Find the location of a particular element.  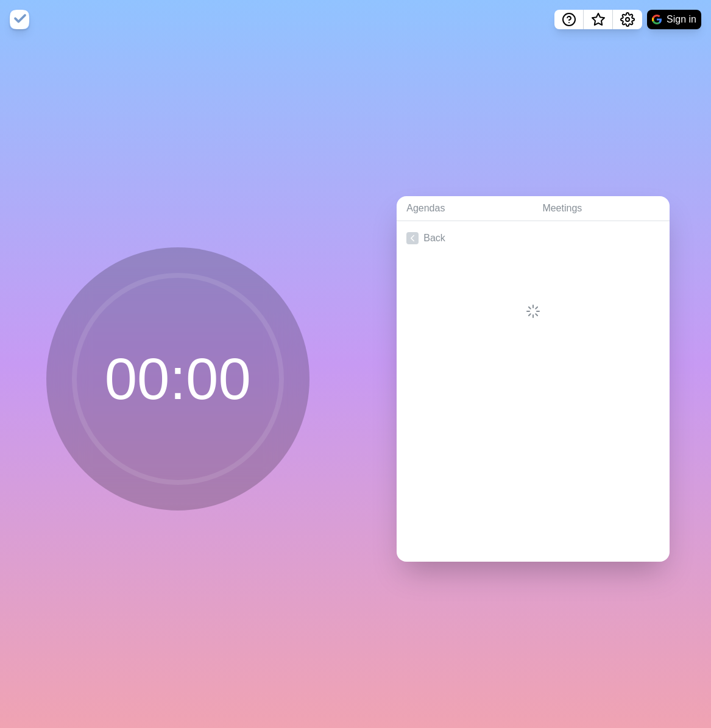

button: Help is located at coordinates (569, 19).